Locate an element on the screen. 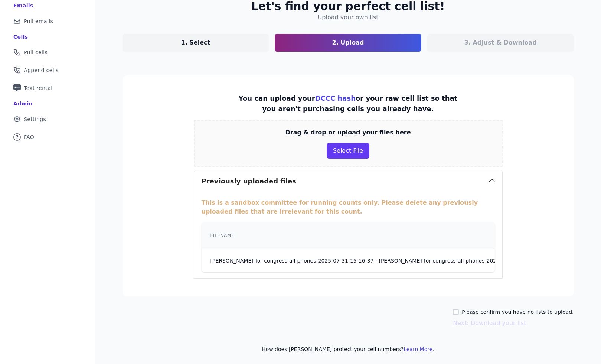  a: Settings is located at coordinates (47, 119).